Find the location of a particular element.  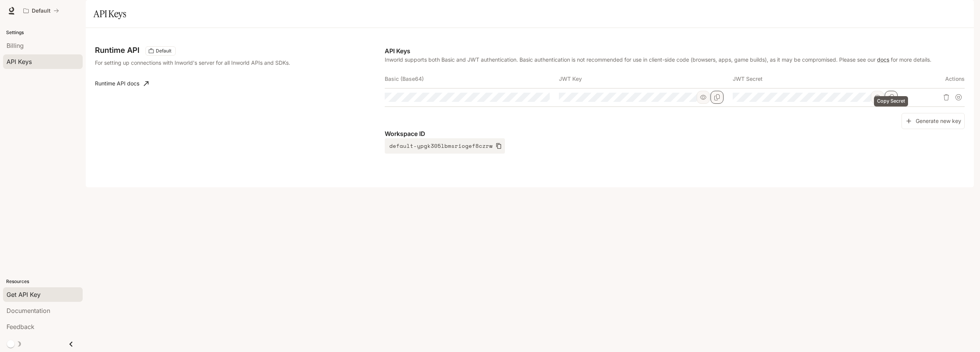

a: Runtime API docs is located at coordinates (122, 84).